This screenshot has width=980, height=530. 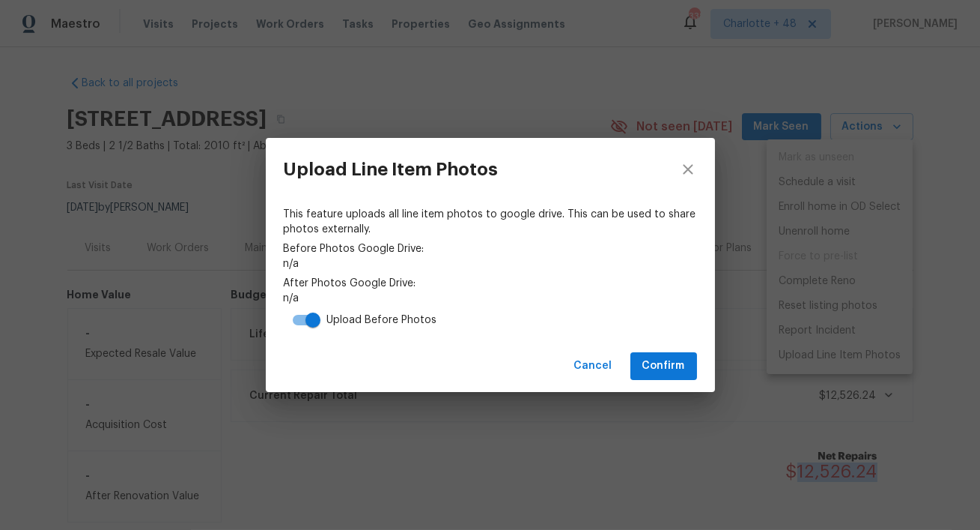 I want to click on span: Confirm, so click(x=664, y=365).